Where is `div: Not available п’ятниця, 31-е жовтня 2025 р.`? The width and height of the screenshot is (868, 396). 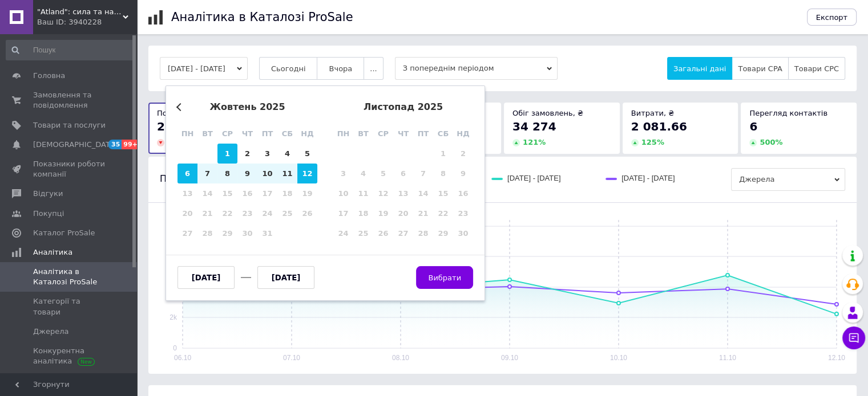 div: Not available п’ятниця, 31-е жовтня 2025 р. is located at coordinates (267, 233).